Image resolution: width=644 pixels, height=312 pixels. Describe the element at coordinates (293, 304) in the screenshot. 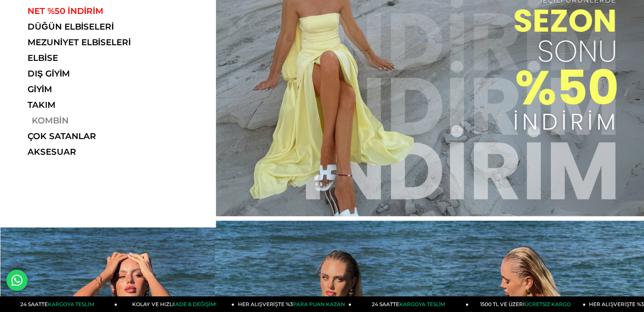

I see `a: HER ALIŞVERİŞTE %3PARA PUAN KAZAN` at that location.